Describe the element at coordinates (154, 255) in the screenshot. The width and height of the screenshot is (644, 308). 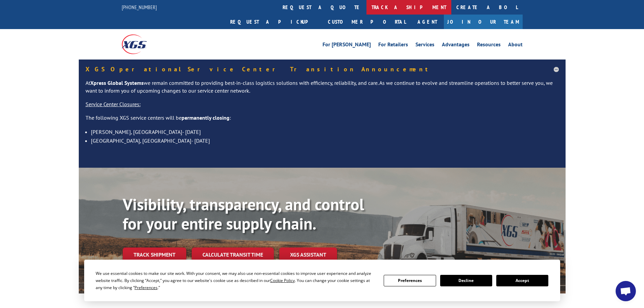
I see `a: Track shipment` at that location.